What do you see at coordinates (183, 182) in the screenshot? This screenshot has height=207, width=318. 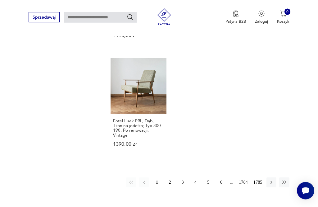 I see `button: 3` at bounding box center [183, 182].